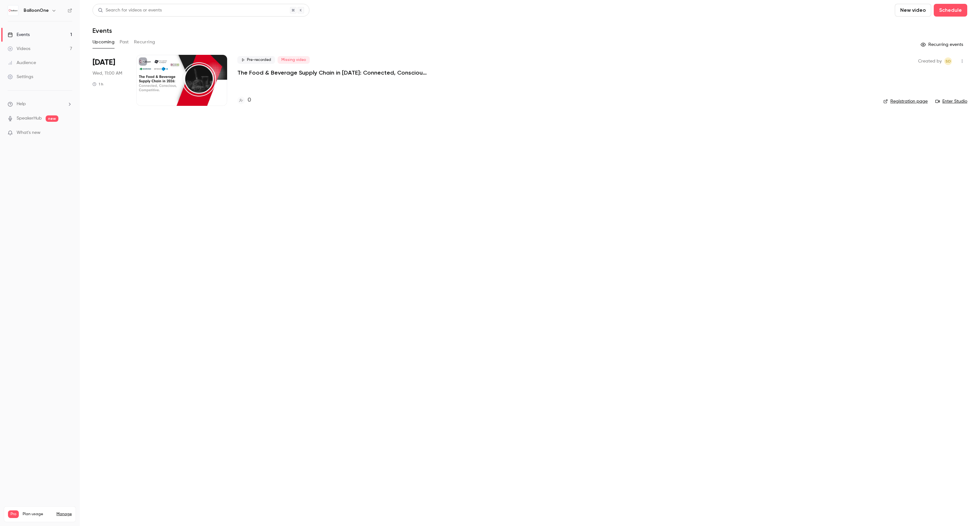 The height and width of the screenshot is (526, 980). Describe the element at coordinates (107, 73) in the screenshot. I see `span: Wed, 11:00 AM` at that location.